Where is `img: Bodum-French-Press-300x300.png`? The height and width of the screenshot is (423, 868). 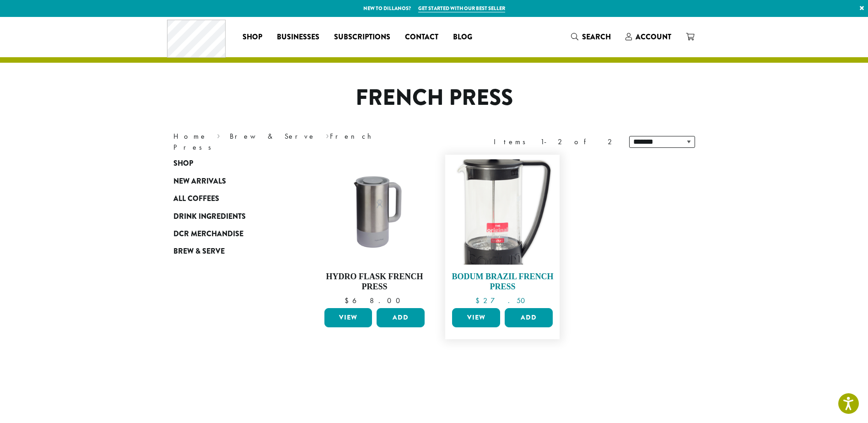 img: Bodum-French-Press-300x300.png is located at coordinates (502, 212).